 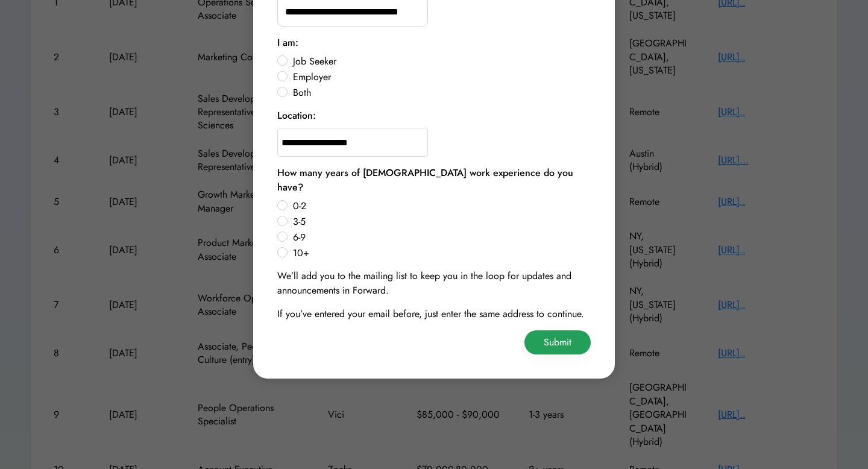 What do you see at coordinates (440, 206) in the screenshot?
I see `label: 0-2` at bounding box center [440, 206].